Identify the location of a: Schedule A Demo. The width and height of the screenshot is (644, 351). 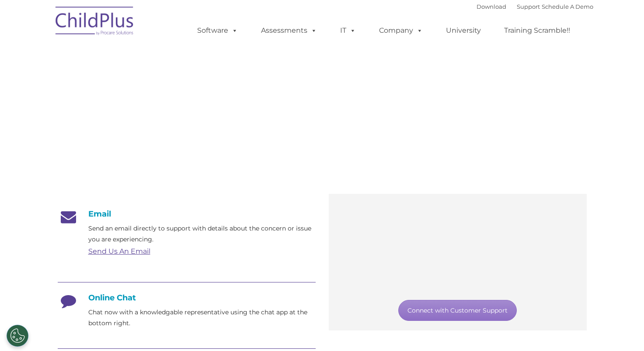
(567, 7).